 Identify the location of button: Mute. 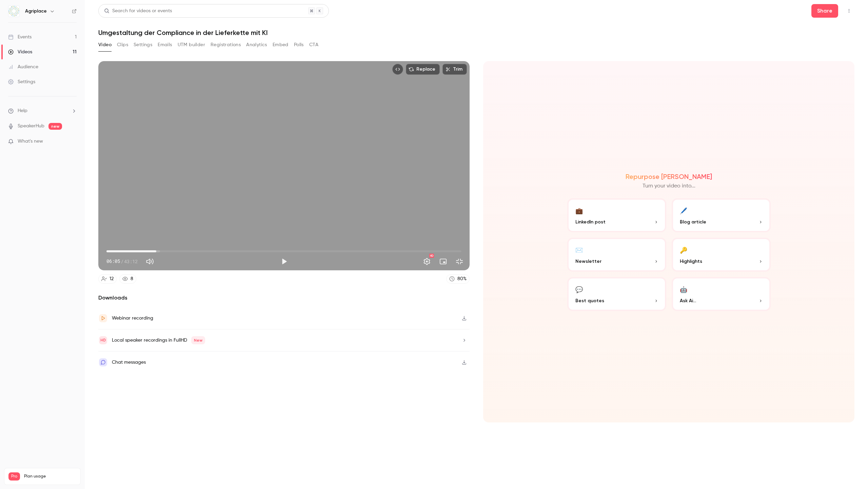
(150, 261).